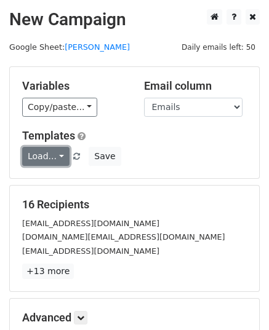  Describe the element at coordinates (46, 156) in the screenshot. I see `a: Load...` at that location.